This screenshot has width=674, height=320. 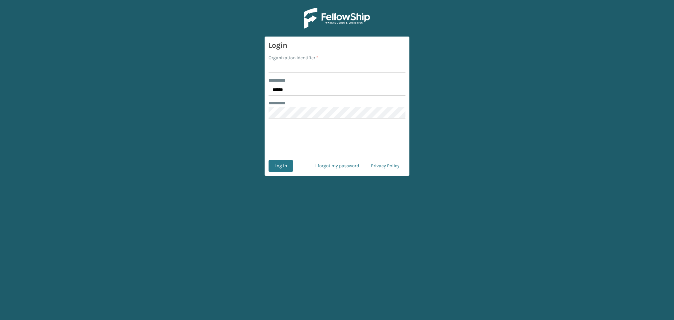 What do you see at coordinates (281, 166) in the screenshot?
I see `button: Log In` at bounding box center [281, 166].